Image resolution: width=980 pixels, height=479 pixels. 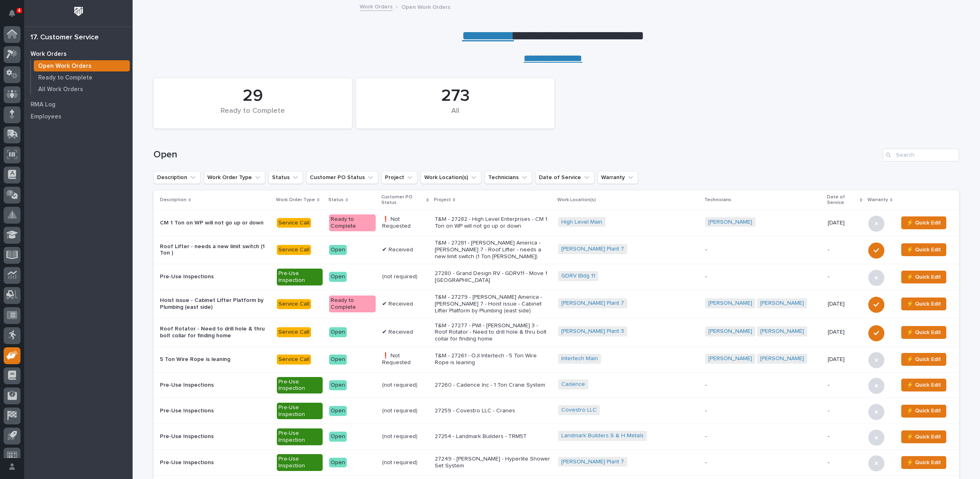 What do you see at coordinates (578, 276) in the screenshot?
I see `a: GDRV Bldg 11` at bounding box center [578, 276].